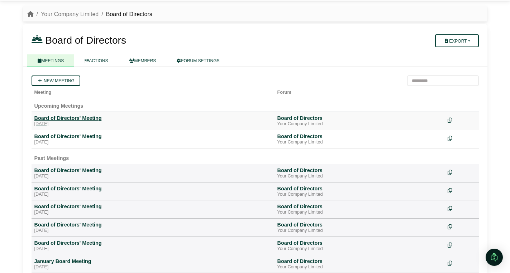 The image size is (510, 273). Describe the element at coordinates (198, 61) in the screenshot. I see `a: FORUM SETTINGS` at that location.